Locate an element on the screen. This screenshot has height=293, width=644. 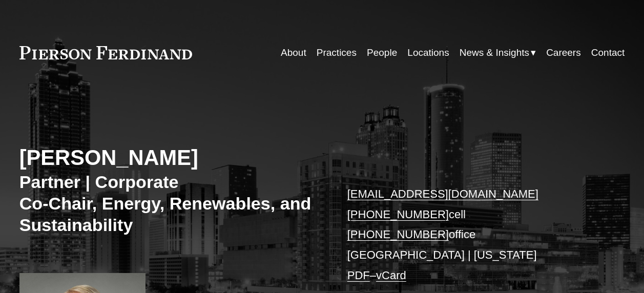
a: Practices is located at coordinates (337, 53).